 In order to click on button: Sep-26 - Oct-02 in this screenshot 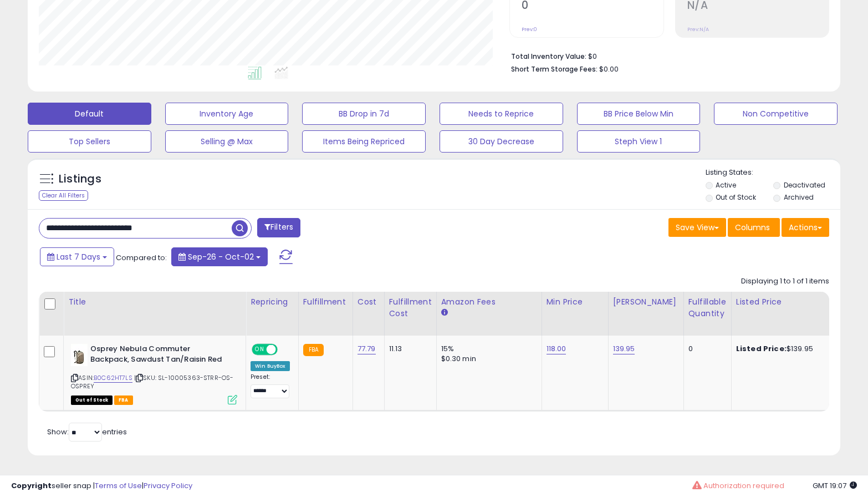, I will do `click(219, 257)`.